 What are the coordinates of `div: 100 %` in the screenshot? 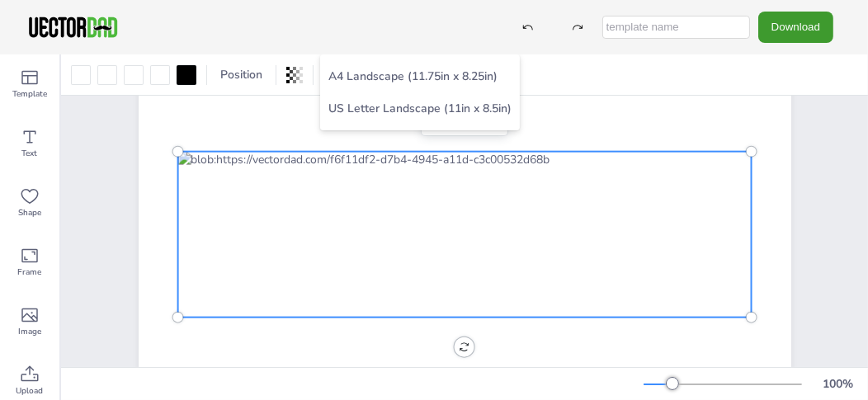 It's located at (839, 383).